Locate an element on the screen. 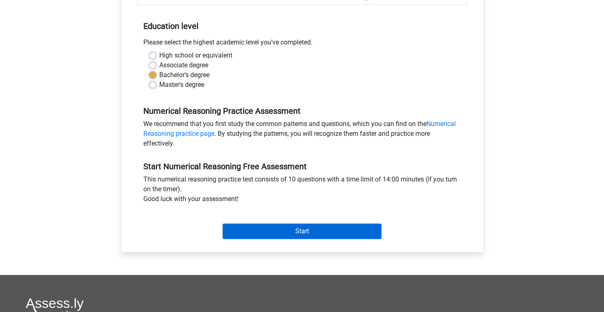  div: Please select the highest academic level you’ve completed. is located at coordinates (302, 44).